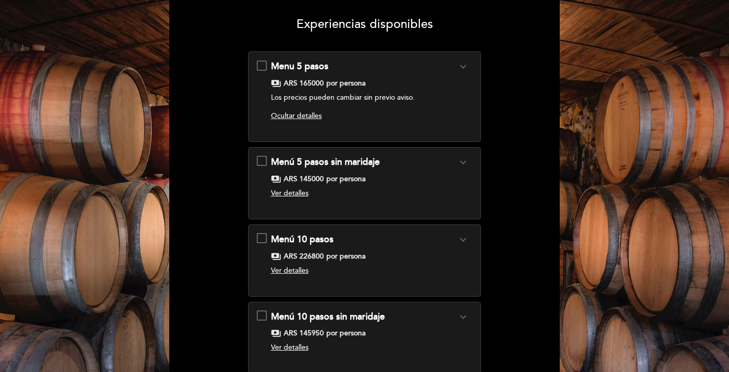 This screenshot has height=372, width=729. Describe the element at coordinates (303, 333) in the screenshot. I see `span: ARS 145950` at that location.